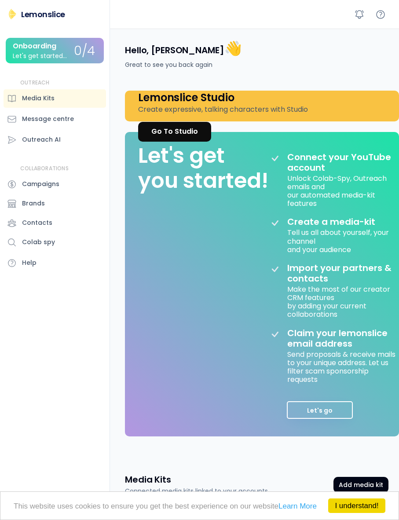 The image size is (399, 520). Describe the element at coordinates (37, 223) in the screenshot. I see `div: Contacts` at that location.